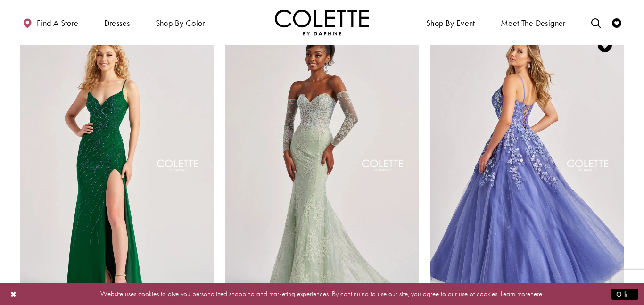 The width and height of the screenshot is (644, 305). Describe the element at coordinates (533, 23) in the screenshot. I see `a: Meet the designer` at that location.